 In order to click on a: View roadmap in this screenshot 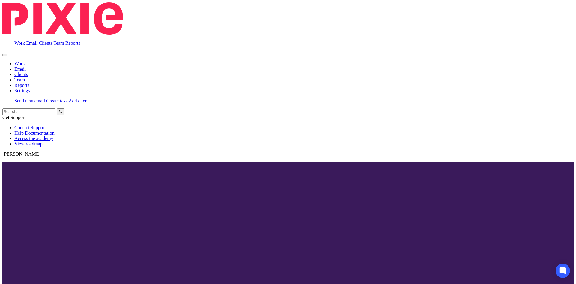, I will do `click(29, 143)`.